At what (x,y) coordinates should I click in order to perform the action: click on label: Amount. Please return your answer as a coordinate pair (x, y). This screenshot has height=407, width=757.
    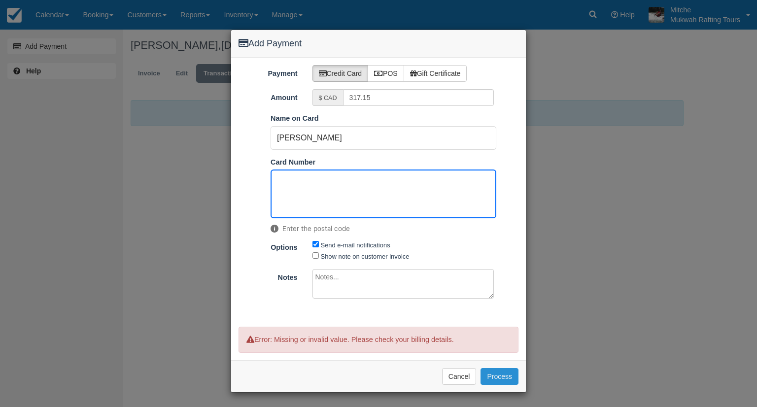
    Looking at the image, I should click on (268, 96).